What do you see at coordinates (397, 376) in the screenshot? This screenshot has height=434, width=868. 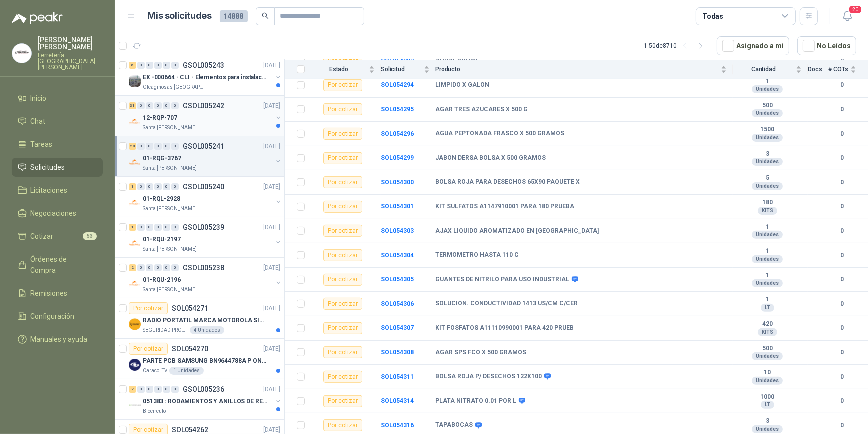 I see `a: SOL054311` at bounding box center [397, 376].